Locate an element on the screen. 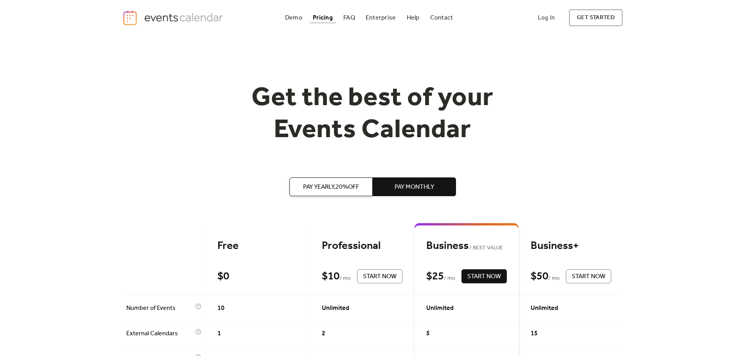  a: Log In is located at coordinates (546, 18).